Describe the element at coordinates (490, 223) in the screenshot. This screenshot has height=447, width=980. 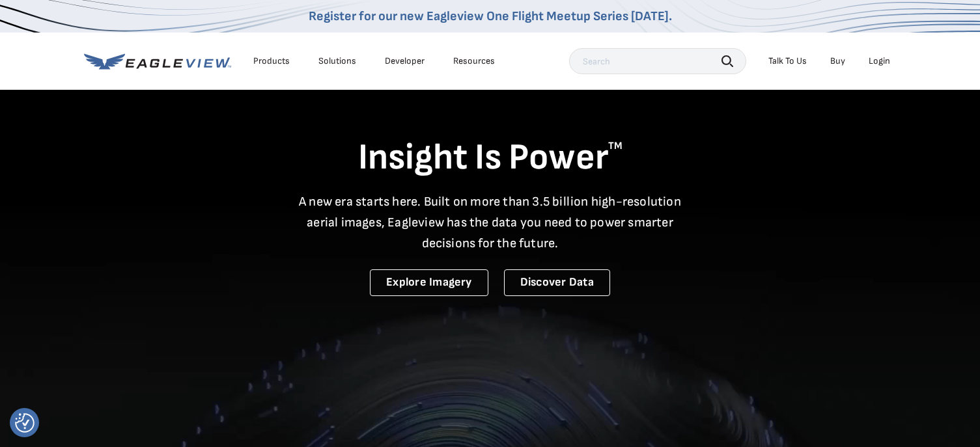
I see `p: A new era starts here. Built on more than 3.5 billion high-resolution aerial images, Eagleview ha...` at that location.